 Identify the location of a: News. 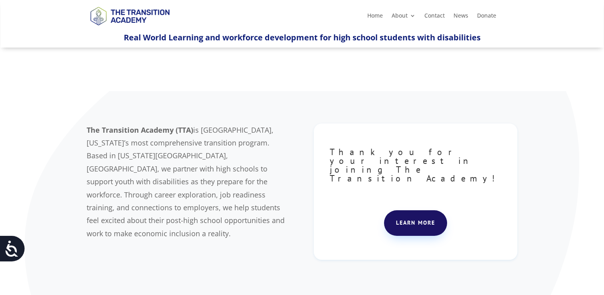
(461, 17).